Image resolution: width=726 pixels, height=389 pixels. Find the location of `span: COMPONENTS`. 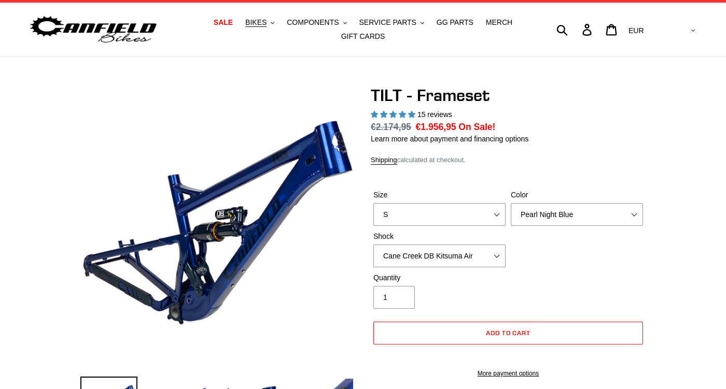

span: COMPONENTS is located at coordinates (313, 22).